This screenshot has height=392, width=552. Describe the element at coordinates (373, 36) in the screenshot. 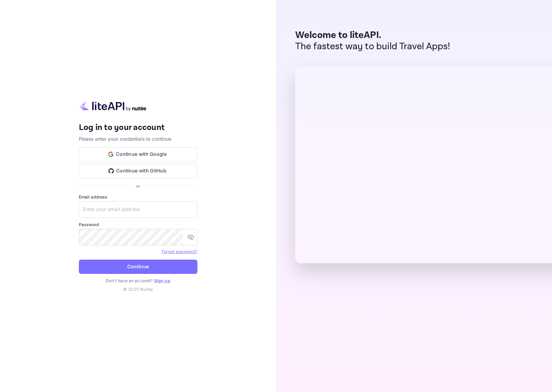

I see `p: Welcome to liteAPI.` at that location.